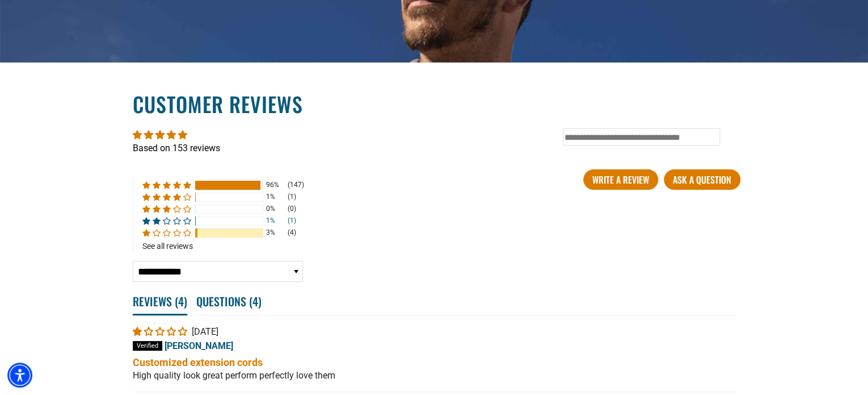  What do you see at coordinates (217, 271) in the screenshot?
I see `select: Sort dropdown` at bounding box center [217, 271].